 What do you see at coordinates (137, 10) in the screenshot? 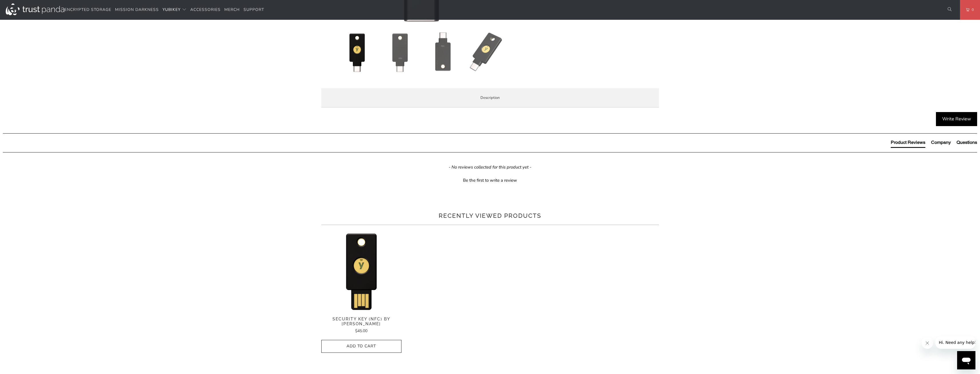
I see `span: Mission Darkness` at bounding box center [137, 10].